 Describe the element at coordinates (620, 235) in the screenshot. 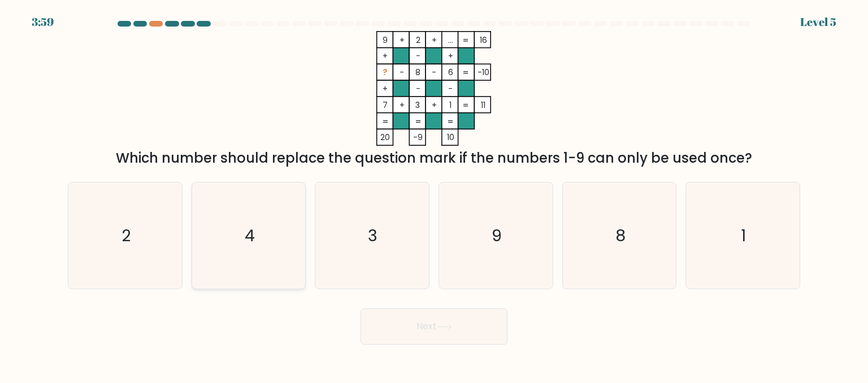

I see `text: 8` at that location.